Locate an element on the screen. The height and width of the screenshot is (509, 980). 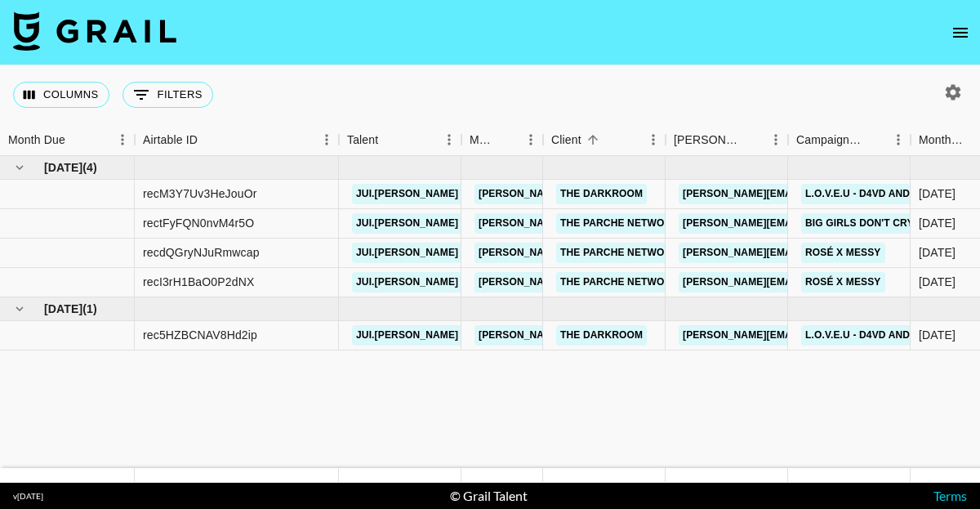
div: recM3Y7Uv3HeJouOr is located at coordinates (200, 193).